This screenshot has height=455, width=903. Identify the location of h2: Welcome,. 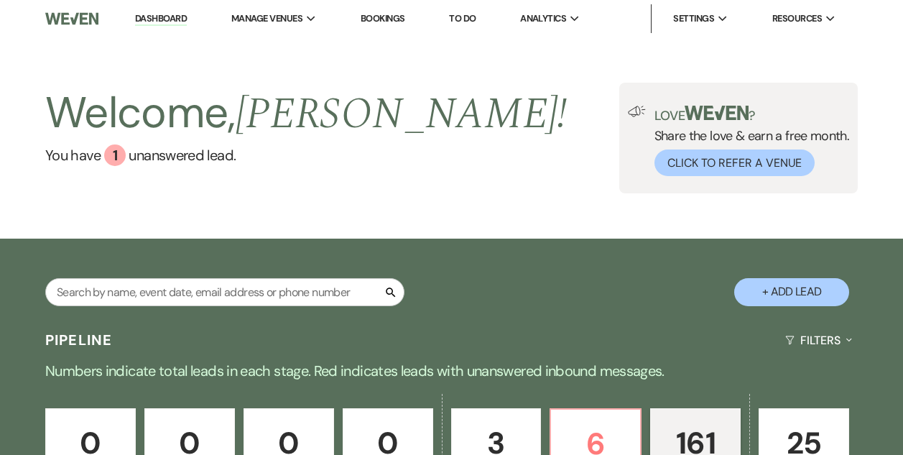
(306, 113).